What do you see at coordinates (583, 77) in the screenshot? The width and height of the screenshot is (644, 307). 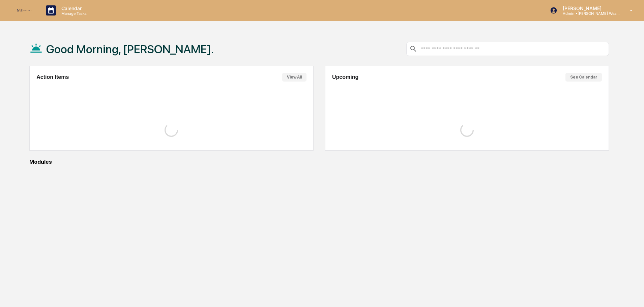 I see `a: See Calendar` at bounding box center [583, 77].